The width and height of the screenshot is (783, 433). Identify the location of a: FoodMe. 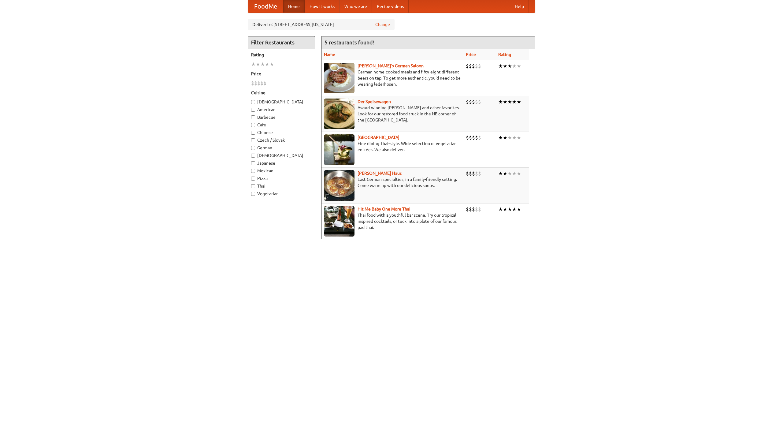
(265, 6).